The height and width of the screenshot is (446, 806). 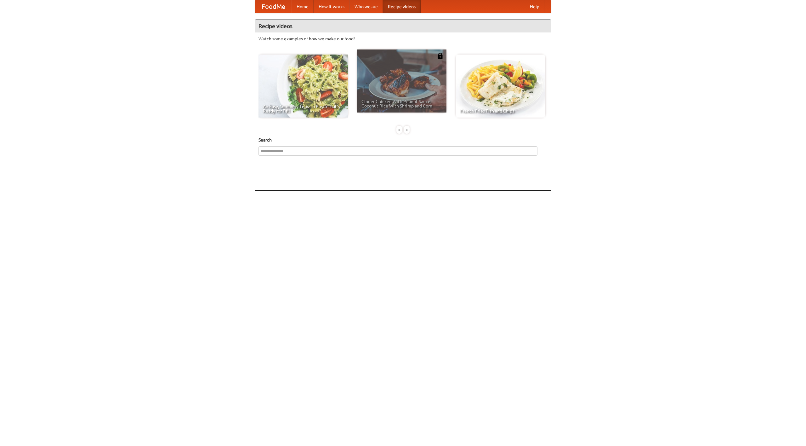 I want to click on a: Home, so click(x=303, y=7).